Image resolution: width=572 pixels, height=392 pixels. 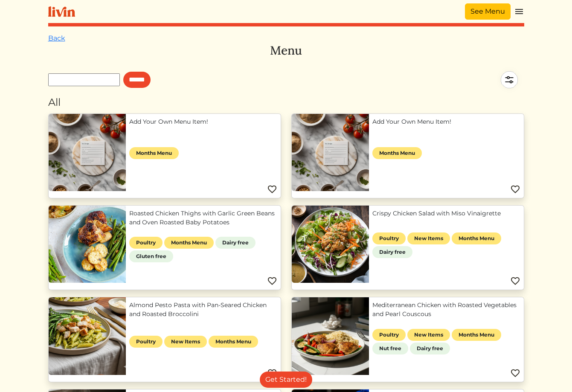 What do you see at coordinates (446, 310) in the screenshot?
I see `a: Mediterranean Chicken with Roasted Vegetables and Pearl Couscous` at bounding box center [446, 310].